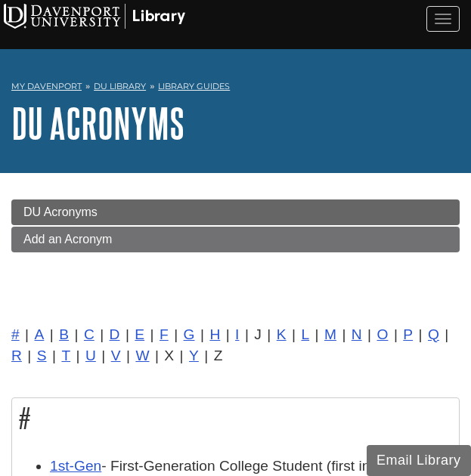 The height and width of the screenshot is (476, 471). What do you see at coordinates (60, 212) in the screenshot?
I see `span: DU Acronyms` at bounding box center [60, 212].